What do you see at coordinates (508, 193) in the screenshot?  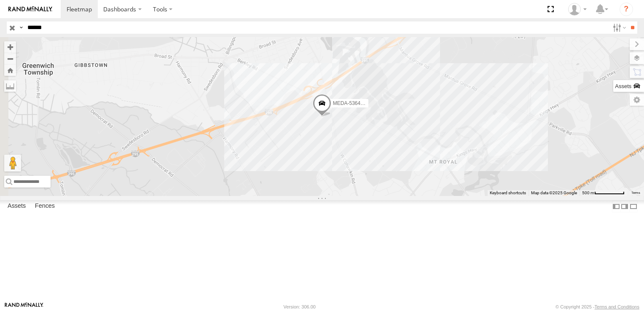 I see `button: Keyboard shortcuts` at bounding box center [508, 193].